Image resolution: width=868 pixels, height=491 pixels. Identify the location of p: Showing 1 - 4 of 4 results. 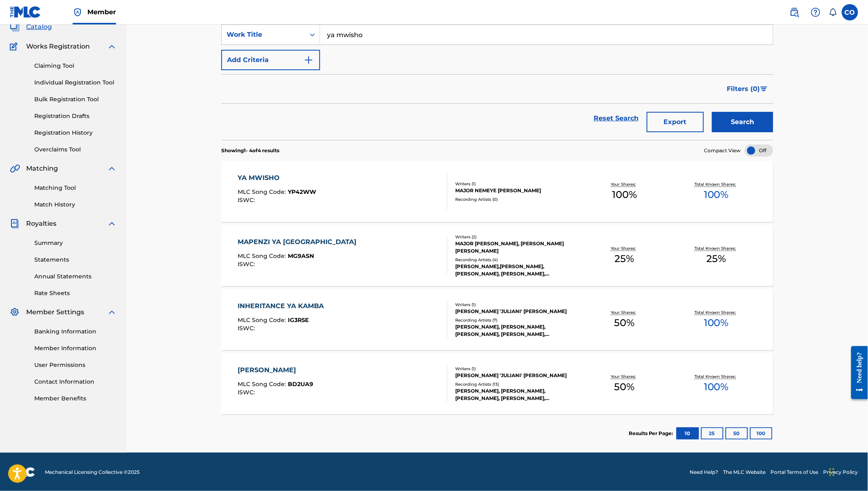
(250, 151).